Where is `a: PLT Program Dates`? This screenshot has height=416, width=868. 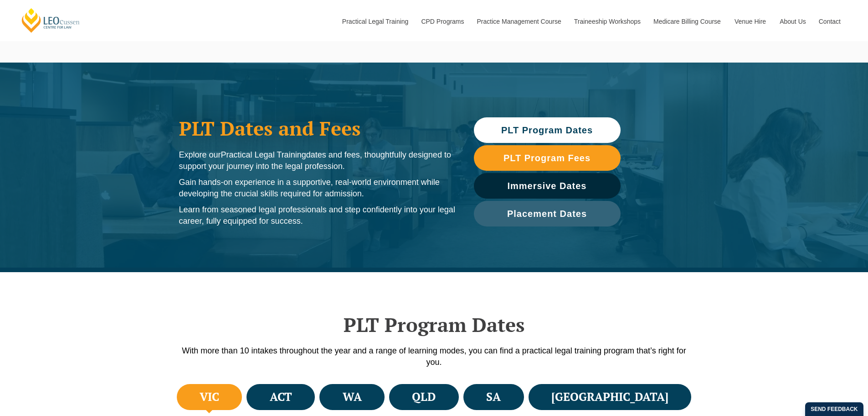 a: PLT Program Dates is located at coordinates (547, 130).